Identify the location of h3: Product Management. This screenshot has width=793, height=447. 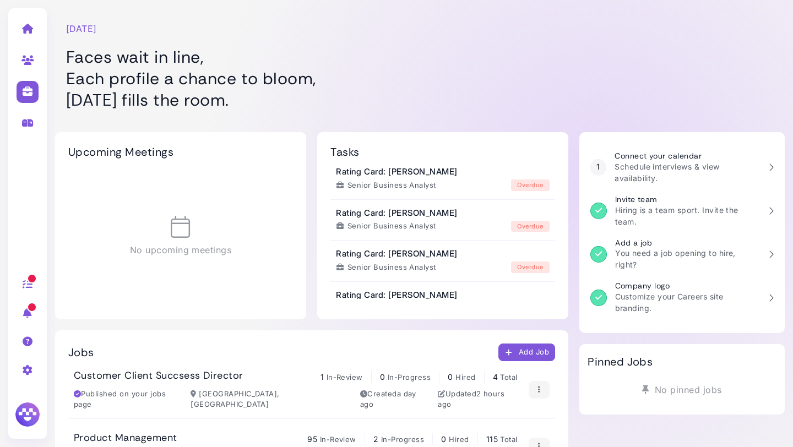
(126, 438).